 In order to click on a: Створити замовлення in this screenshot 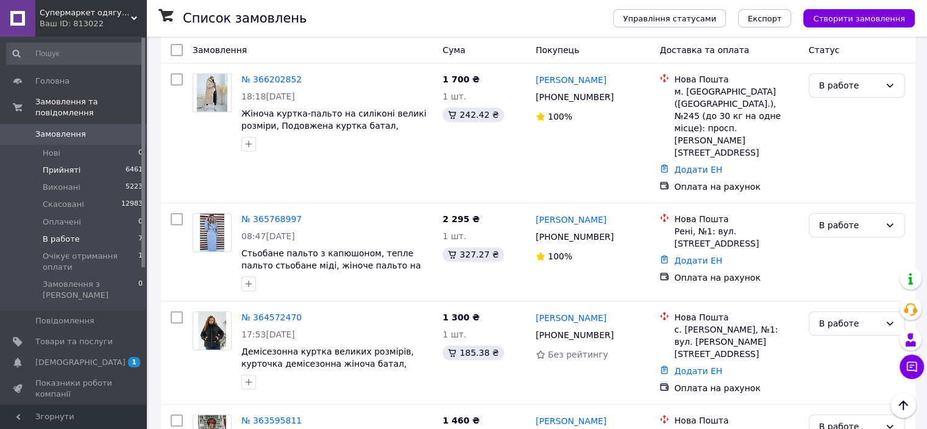, I will do `click(853, 18)`.